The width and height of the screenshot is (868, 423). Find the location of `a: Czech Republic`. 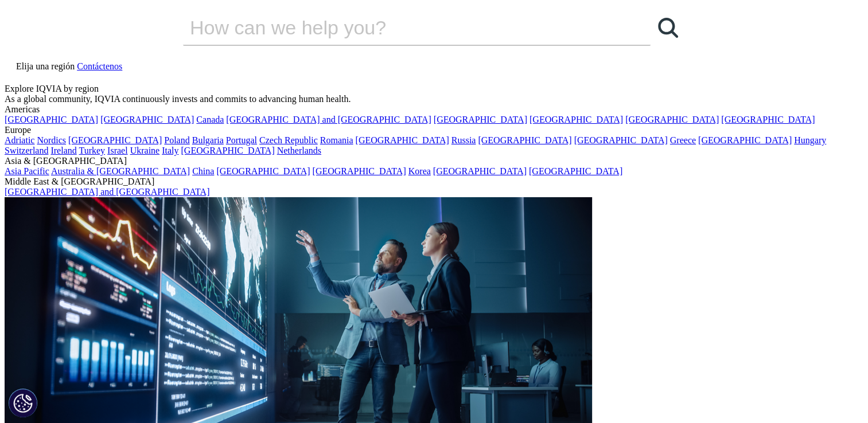

a: Czech Republic is located at coordinates (289, 140).